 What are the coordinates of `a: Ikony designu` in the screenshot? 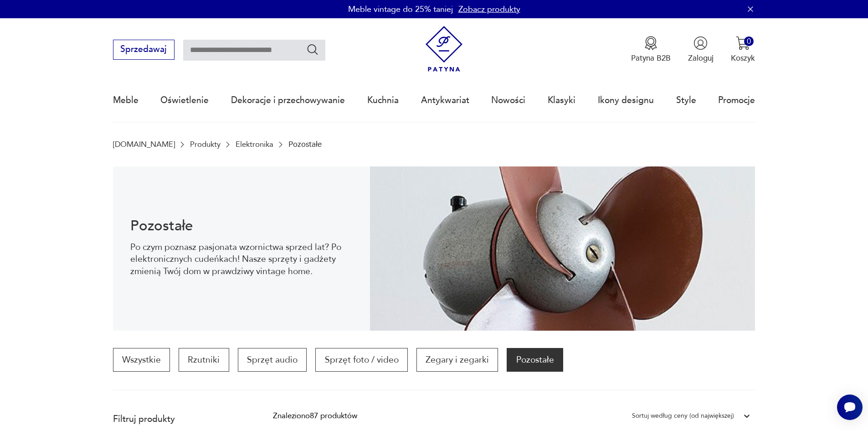 It's located at (625, 100).